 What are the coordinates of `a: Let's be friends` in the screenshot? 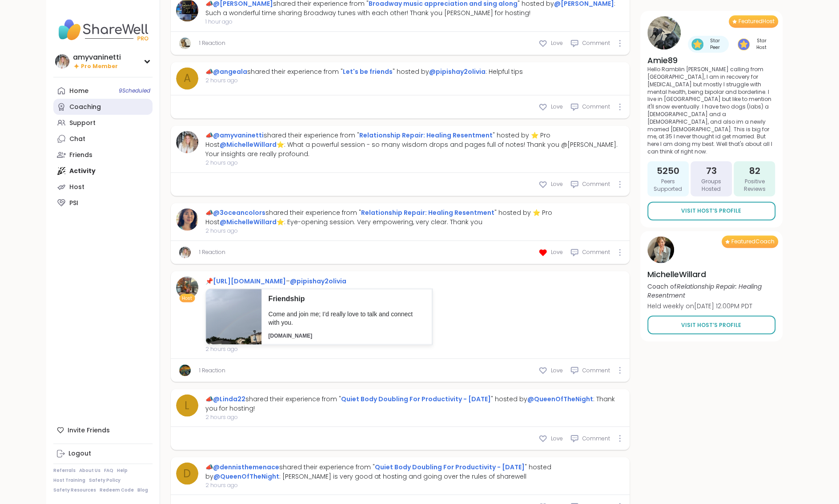 It's located at (367, 71).